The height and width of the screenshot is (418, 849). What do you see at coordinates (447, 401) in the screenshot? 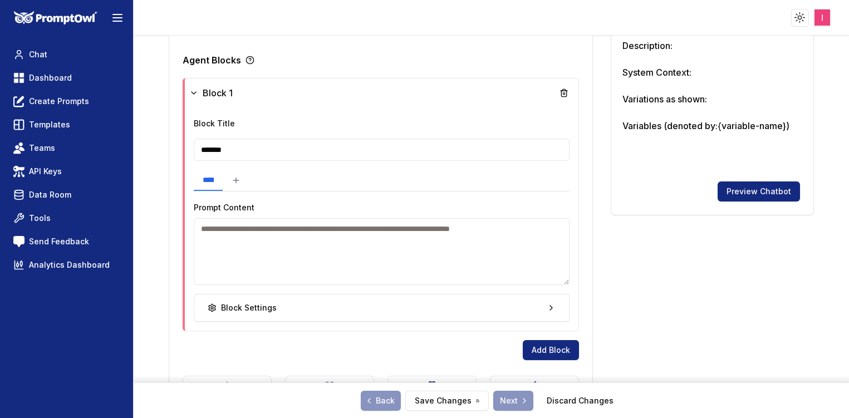
I see `button: Save Changes` at bounding box center [447, 401].